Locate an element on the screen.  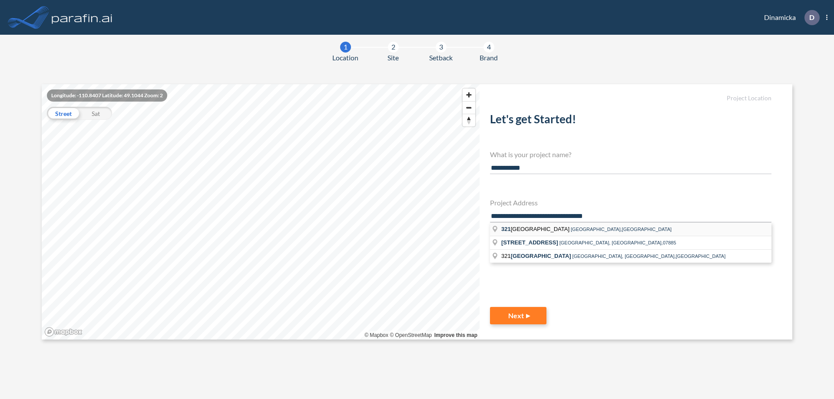
div: 2 is located at coordinates (393, 47).